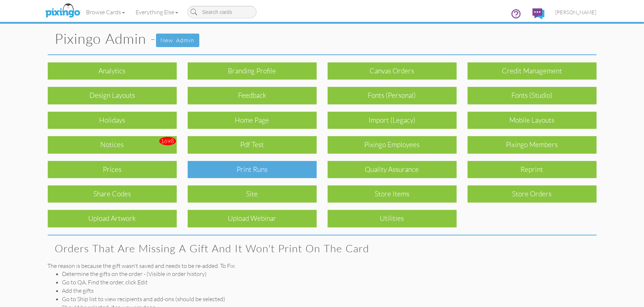 The height and width of the screenshot is (307, 644). Describe the element at coordinates (330, 291) in the screenshot. I see `li: Add the gifts` at that location.